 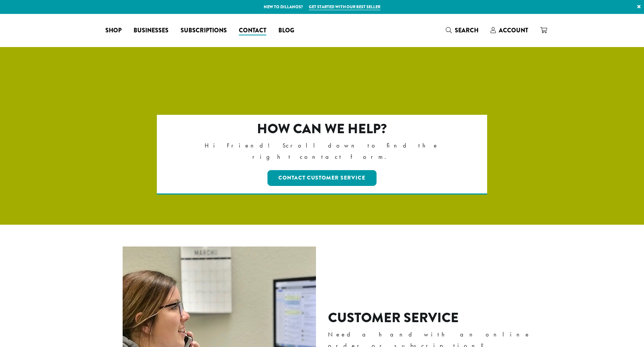 I want to click on span: Search, so click(x=467, y=30).